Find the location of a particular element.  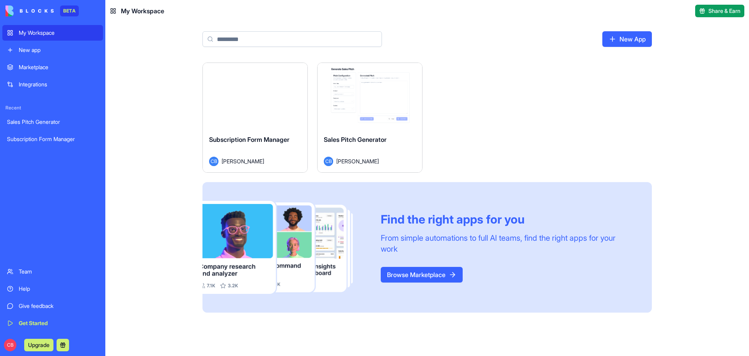

a: My Workspace is located at coordinates (53, 33).